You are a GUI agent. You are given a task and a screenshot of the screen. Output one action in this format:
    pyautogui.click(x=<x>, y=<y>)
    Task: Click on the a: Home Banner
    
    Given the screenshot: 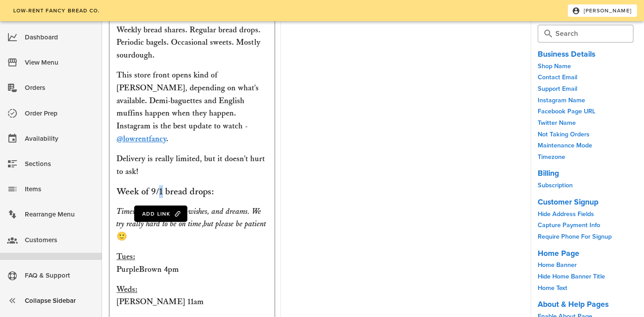 What is the action you would take?
    pyautogui.click(x=557, y=265)
    